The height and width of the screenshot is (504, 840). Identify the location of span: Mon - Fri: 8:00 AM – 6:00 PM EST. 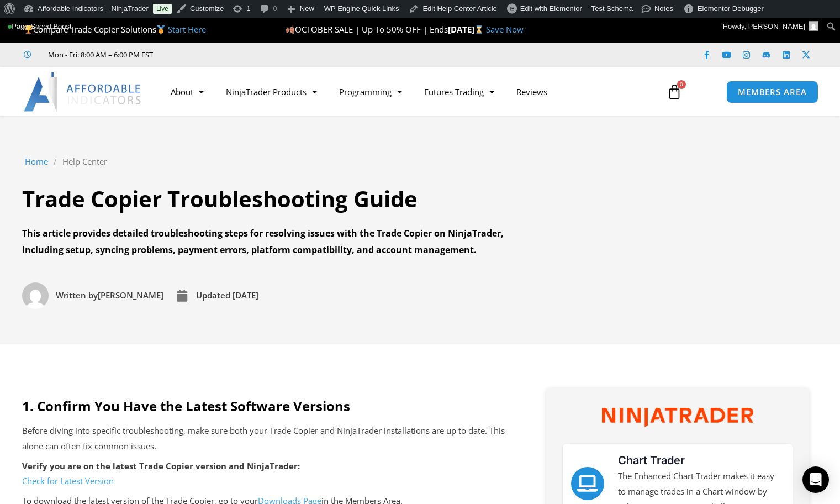
(98, 55).